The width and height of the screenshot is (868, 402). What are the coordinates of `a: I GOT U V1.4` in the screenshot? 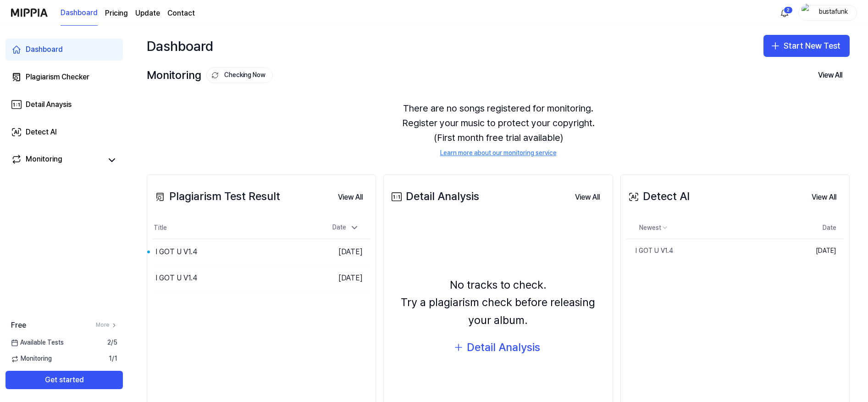 It's located at (709, 251).